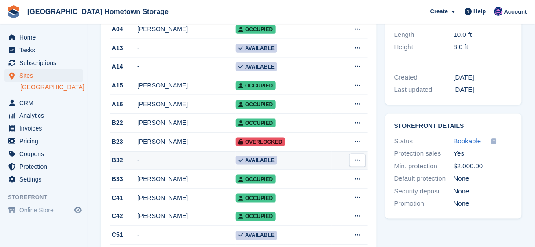 This screenshot has height=247, width=535. What do you see at coordinates (46, 76) in the screenshot?
I see `span: Sites` at bounding box center [46, 76].